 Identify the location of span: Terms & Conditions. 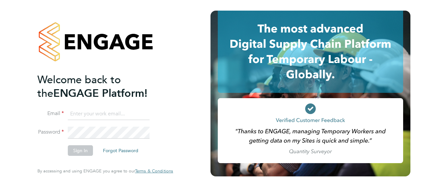
(154, 170).